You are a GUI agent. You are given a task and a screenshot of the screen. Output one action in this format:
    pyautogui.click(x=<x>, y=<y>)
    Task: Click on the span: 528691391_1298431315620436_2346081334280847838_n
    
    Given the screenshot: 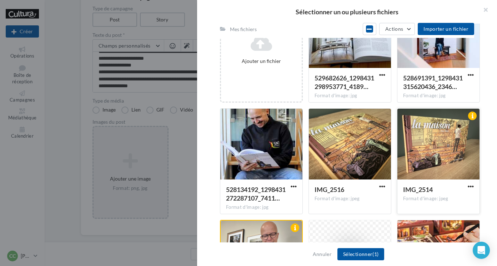 What is the action you would take?
    pyautogui.click(x=433, y=82)
    